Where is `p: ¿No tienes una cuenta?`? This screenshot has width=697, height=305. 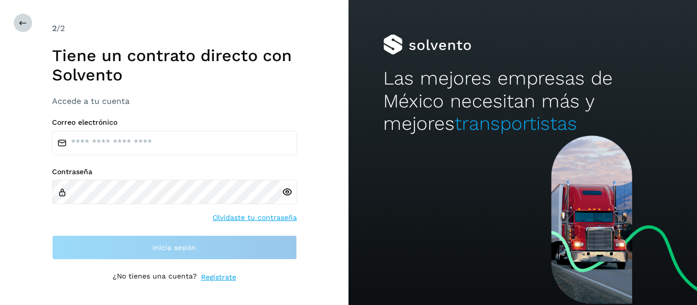
p: ¿No tienes una cuenta? is located at coordinates (155, 277).